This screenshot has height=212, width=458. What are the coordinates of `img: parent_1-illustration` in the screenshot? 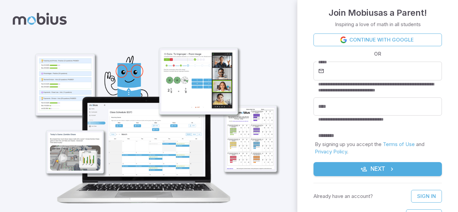 It's located at (154, 115).